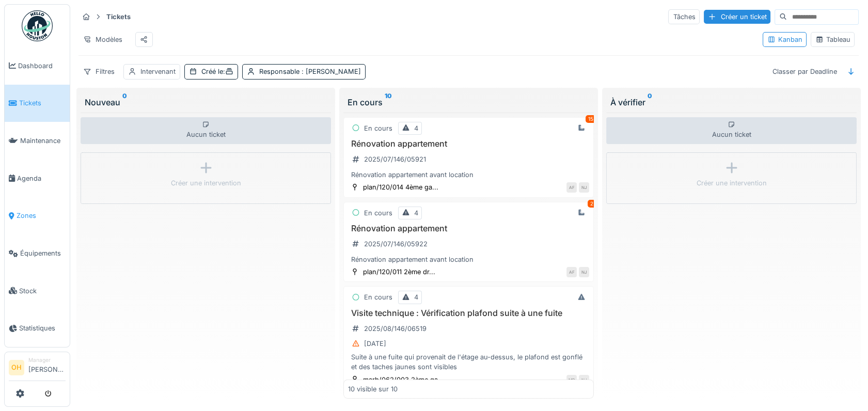 The height and width of the screenshot is (411, 868). What do you see at coordinates (395, 329) in the screenshot?
I see `div: 2025/08/146/06519` at bounding box center [395, 329].